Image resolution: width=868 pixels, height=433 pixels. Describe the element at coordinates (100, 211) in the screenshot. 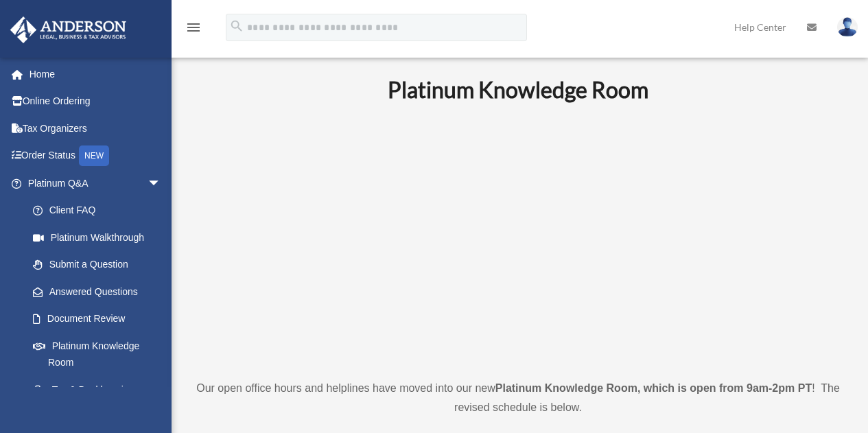

I see `a: Client FAQ` at that location.